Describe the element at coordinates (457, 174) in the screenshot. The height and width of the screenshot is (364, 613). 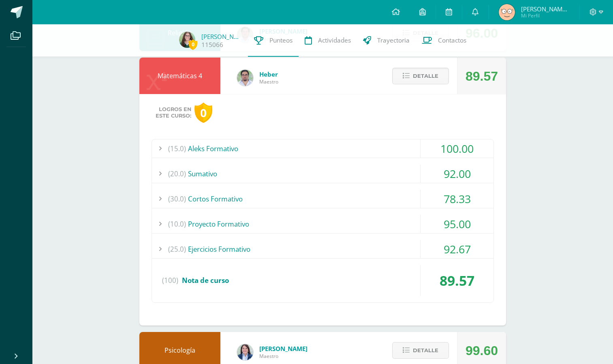
I see `div: 92.00` at that location.